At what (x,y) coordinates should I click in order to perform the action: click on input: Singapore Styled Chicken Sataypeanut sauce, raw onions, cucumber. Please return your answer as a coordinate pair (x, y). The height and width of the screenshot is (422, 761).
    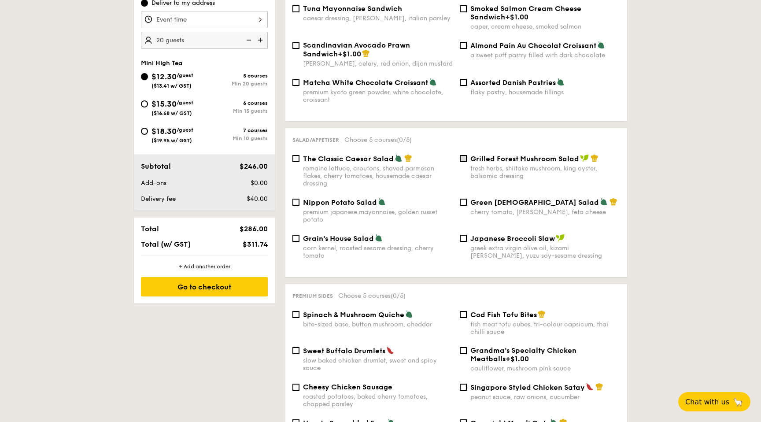
    Looking at the image, I should click on (463, 387).